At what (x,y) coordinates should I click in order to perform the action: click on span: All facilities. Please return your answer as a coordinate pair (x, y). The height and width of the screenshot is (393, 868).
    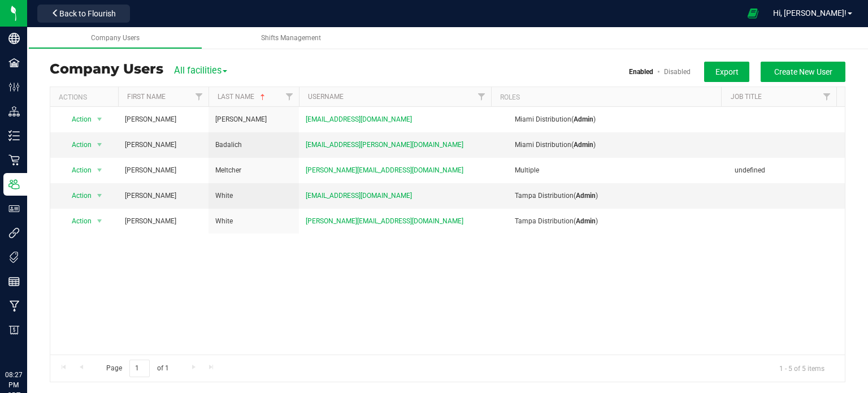
    Looking at the image, I should click on (201, 70).